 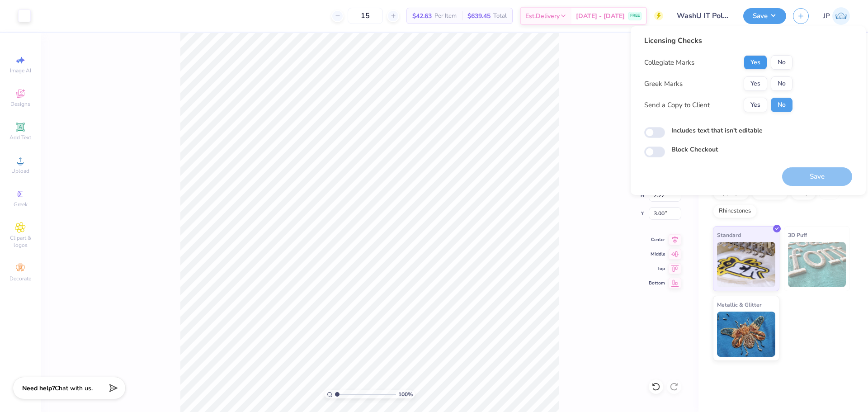 What do you see at coordinates (657, 240) in the screenshot?
I see `span: Center` at bounding box center [657, 240].